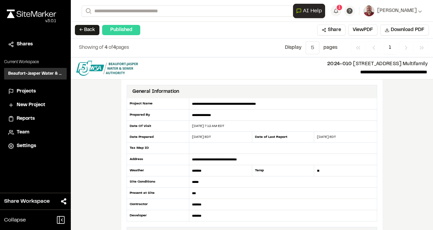 Image resolution: width=433 pixels, height=230 pixels. Describe the element at coordinates (309, 11) in the screenshot. I see `button: Open AI Assistant` at that location.